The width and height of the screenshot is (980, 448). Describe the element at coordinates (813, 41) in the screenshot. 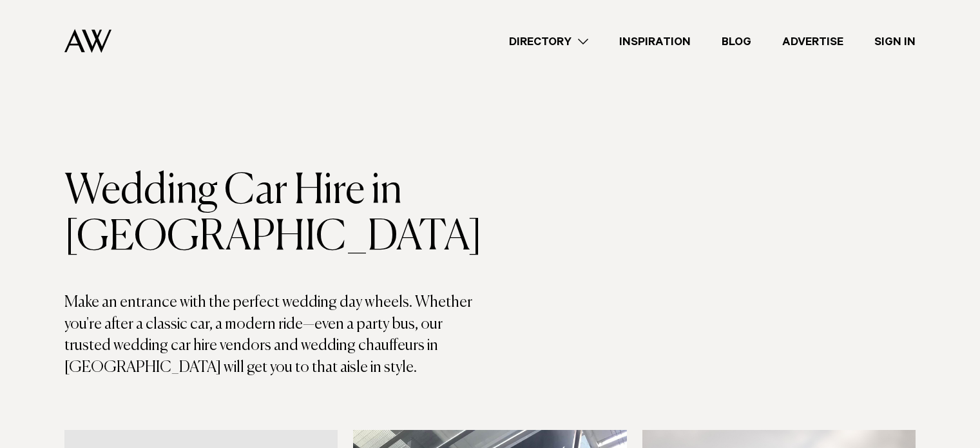

I see `a: Advertise` at that location.